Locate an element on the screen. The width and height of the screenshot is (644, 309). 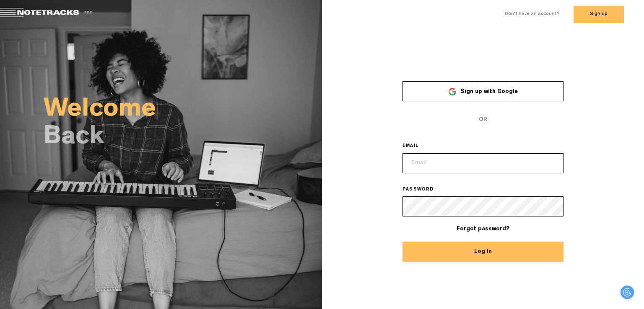
a: Forgot password? is located at coordinates (483, 229).